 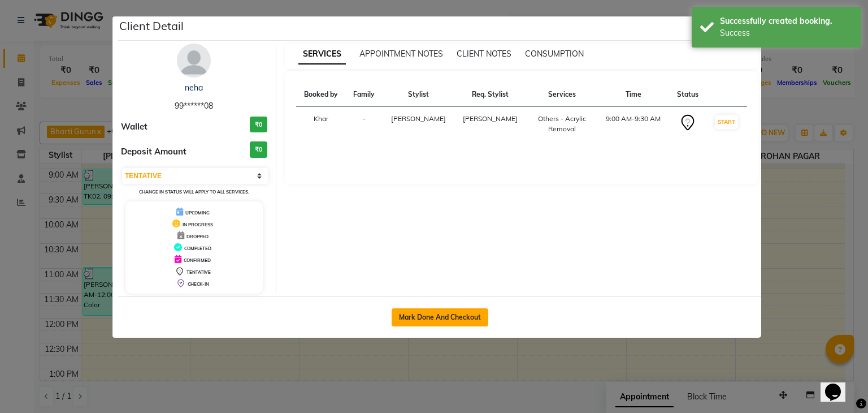 What do you see at coordinates (484, 54) in the screenshot?
I see `span: CLIENT NOTES` at bounding box center [484, 54].